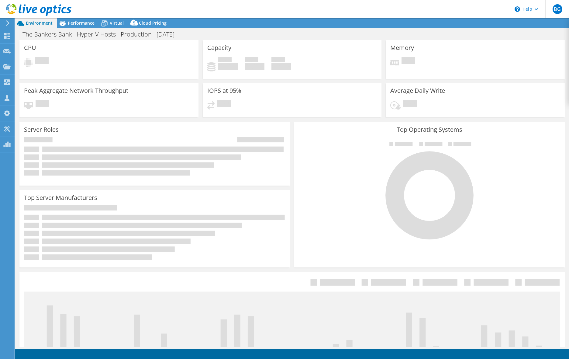 The width and height of the screenshot is (569, 359). I want to click on h3: Peak Aggregate Network Throughput, so click(76, 91).